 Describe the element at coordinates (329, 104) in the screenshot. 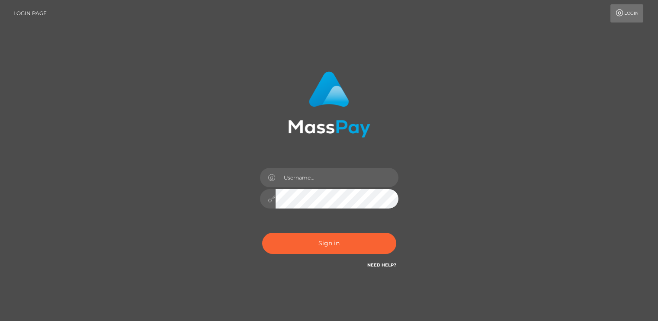

I see `img: MassPay Login` at that location.